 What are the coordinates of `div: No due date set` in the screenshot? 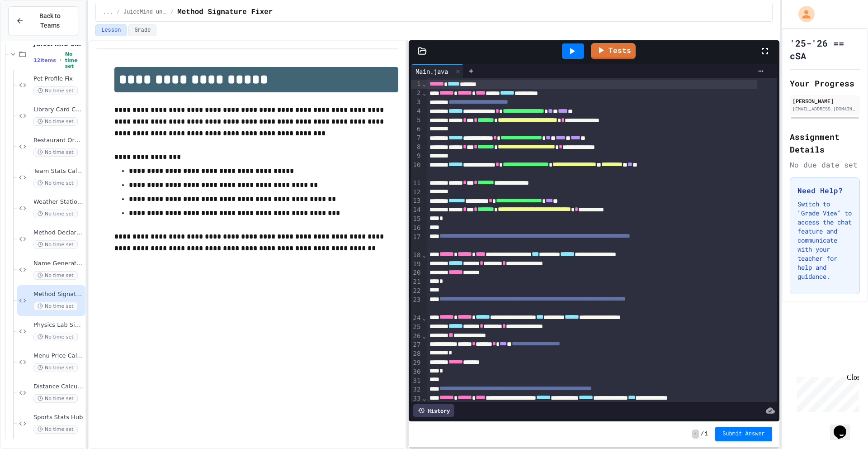 It's located at (824, 164).